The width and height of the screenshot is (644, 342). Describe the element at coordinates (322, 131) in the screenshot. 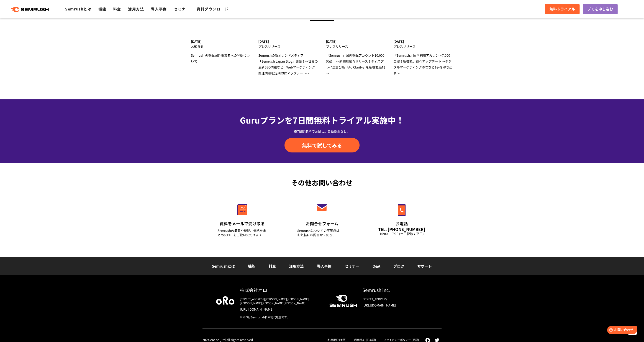

I see `div: ※7日間無料でお試し。自動課金なし。` at that location.